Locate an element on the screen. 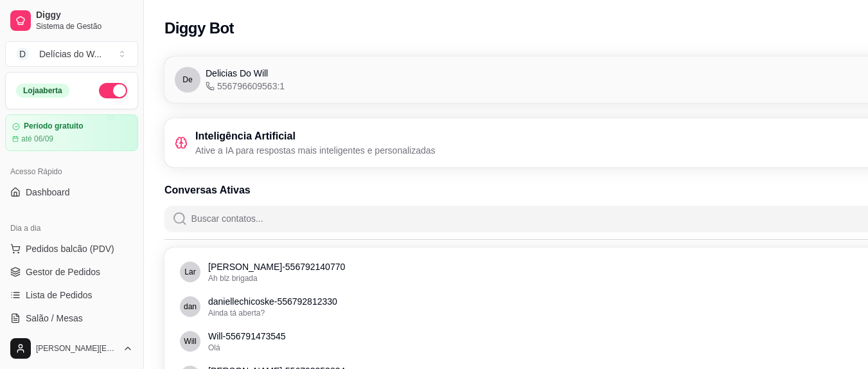 The width and height of the screenshot is (868, 369). span: Gestor de Pedidos is located at coordinates (63, 272).